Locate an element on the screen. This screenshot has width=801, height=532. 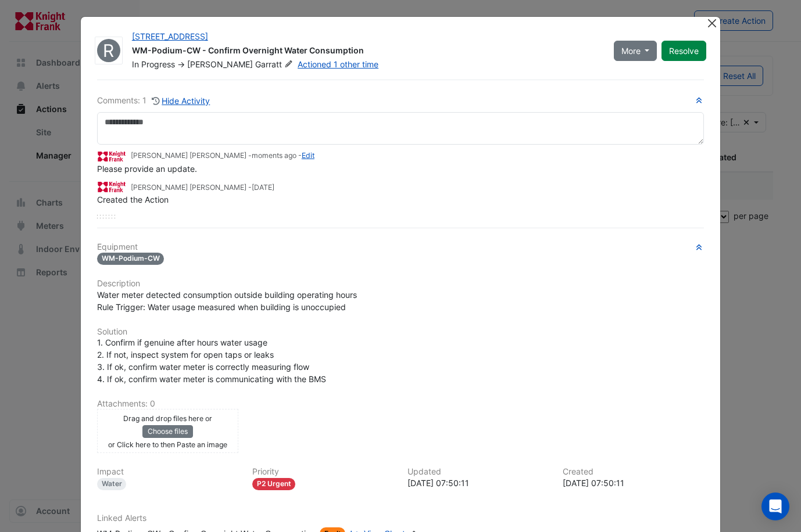
div: WM-Podium-CW - Confirm Overnight Water Consumption is located at coordinates (366, 51).